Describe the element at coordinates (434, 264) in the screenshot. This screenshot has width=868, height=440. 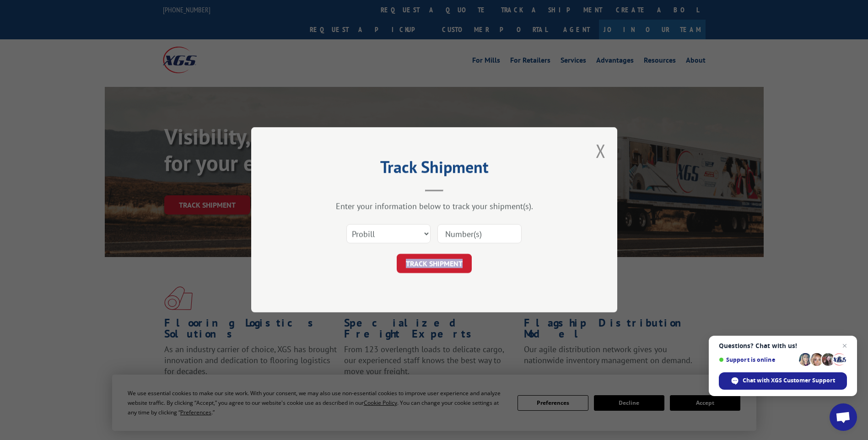
I see `button: TRACK SHIPMENT` at that location.